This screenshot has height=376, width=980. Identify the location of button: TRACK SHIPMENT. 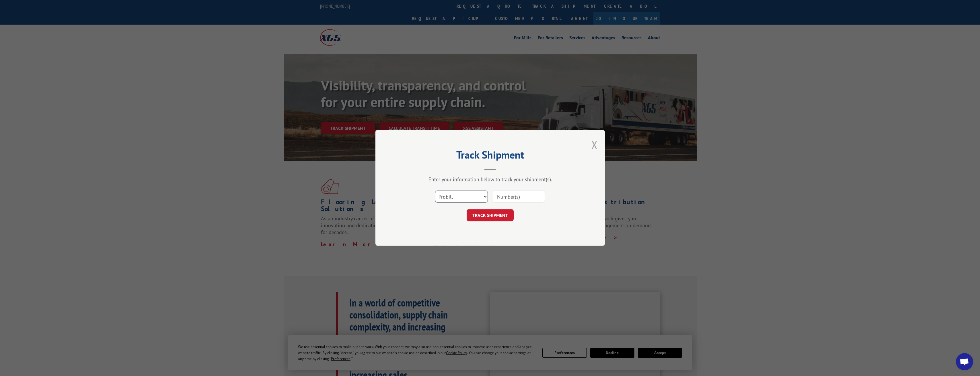
(490, 216).